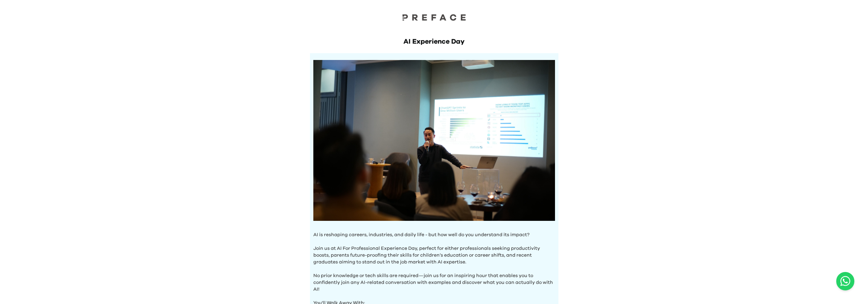 Image resolution: width=868 pixels, height=304 pixels. Describe the element at coordinates (434, 17) in the screenshot. I see `img: Preface Logo` at that location.